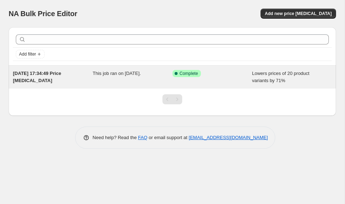 The image size is (345, 204). I want to click on span: NA Bulk Price Editor, so click(43, 14).